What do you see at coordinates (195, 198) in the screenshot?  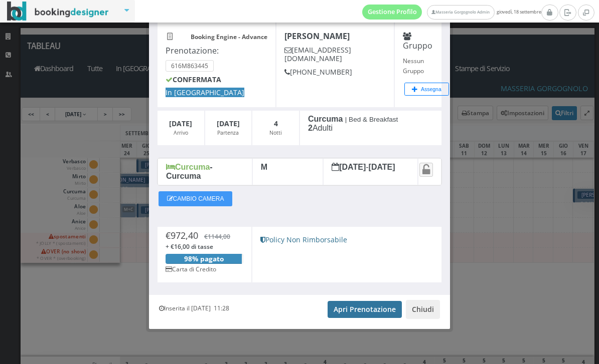 I see `button: CAMBIO CAMERA` at bounding box center [195, 198].